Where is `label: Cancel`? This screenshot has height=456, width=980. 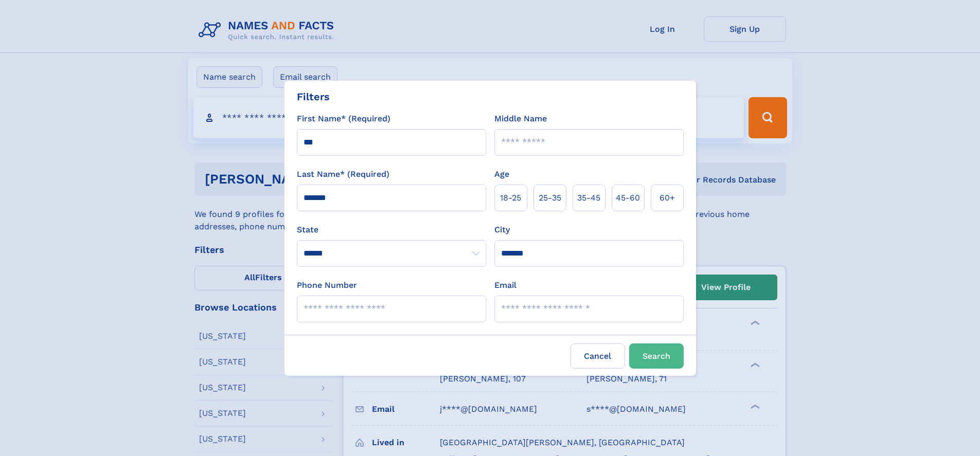 label: Cancel is located at coordinates (597, 356).